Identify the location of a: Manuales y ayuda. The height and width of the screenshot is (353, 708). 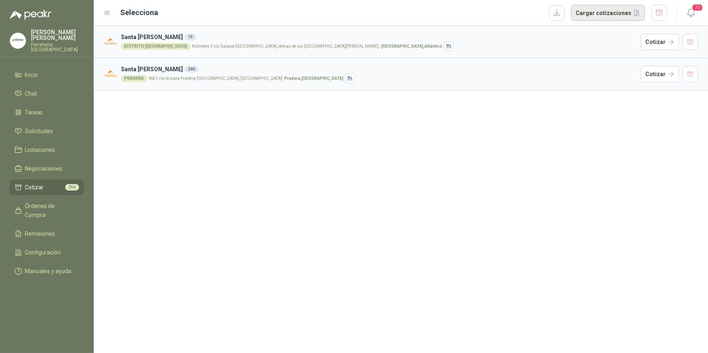
(47, 271).